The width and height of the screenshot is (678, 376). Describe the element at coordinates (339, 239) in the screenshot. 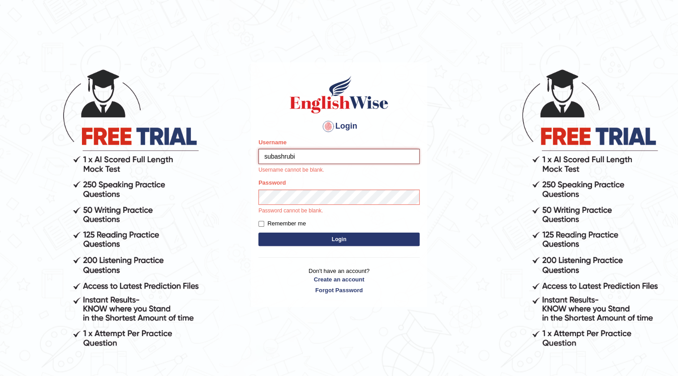

I see `button: Login` at that location.